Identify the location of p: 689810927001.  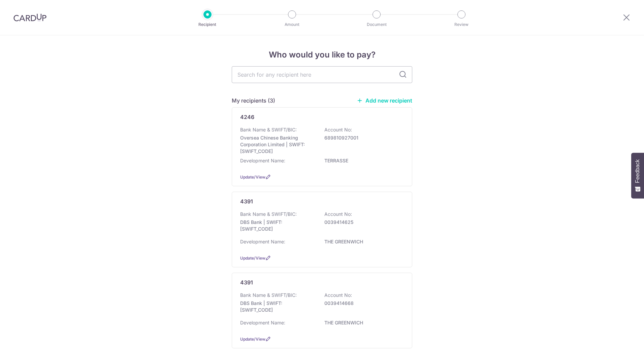
(362, 138).